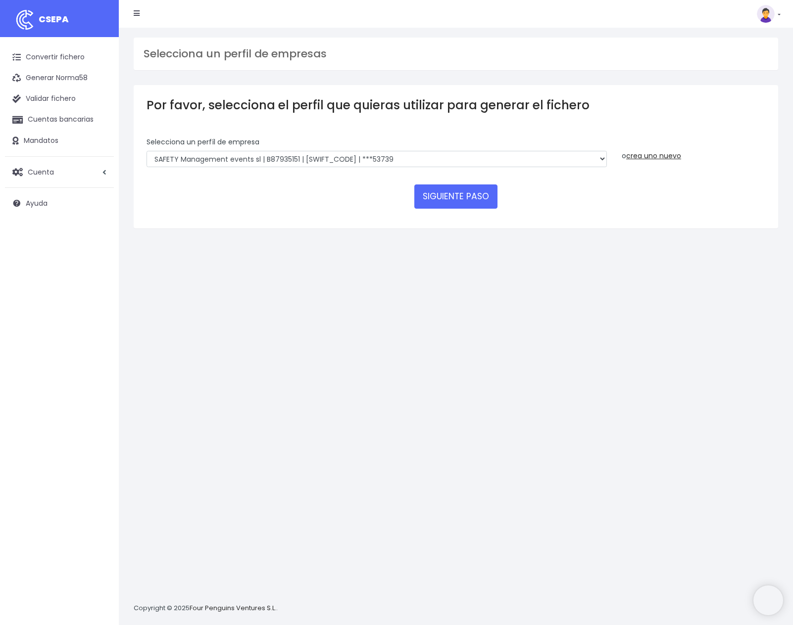 The width and height of the screenshot is (793, 625). What do you see at coordinates (205, 609) in the screenshot?
I see `p: Copyright © 2025 .` at bounding box center [205, 609].